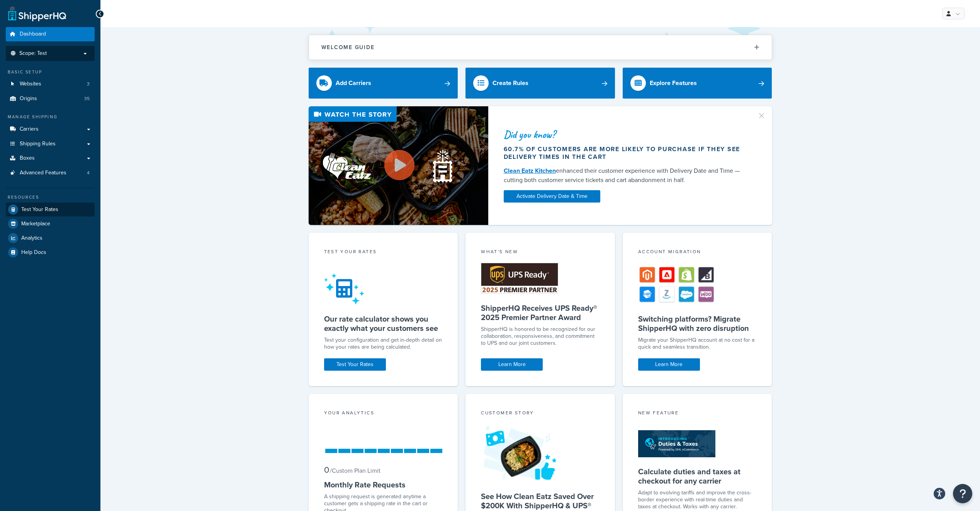 This screenshot has width=980, height=511. I want to click on img: Video thumbnail, so click(398, 166).